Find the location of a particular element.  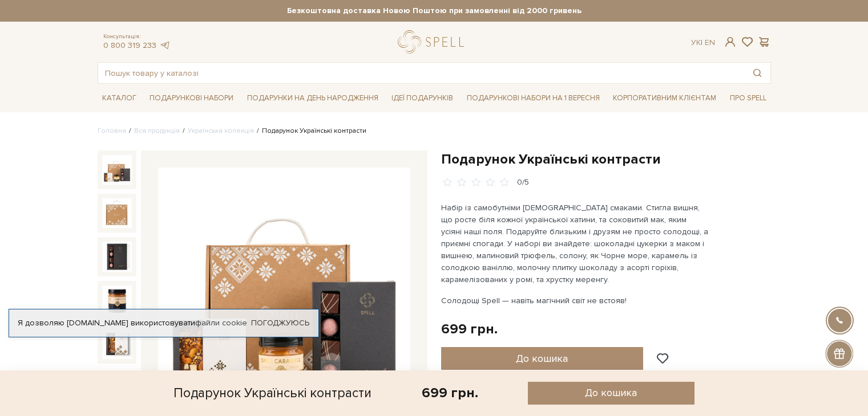

div: Ук is located at coordinates (703, 43).